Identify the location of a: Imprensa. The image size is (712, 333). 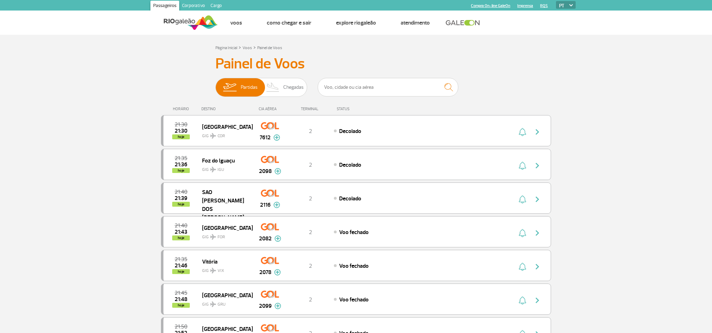
(525, 6).